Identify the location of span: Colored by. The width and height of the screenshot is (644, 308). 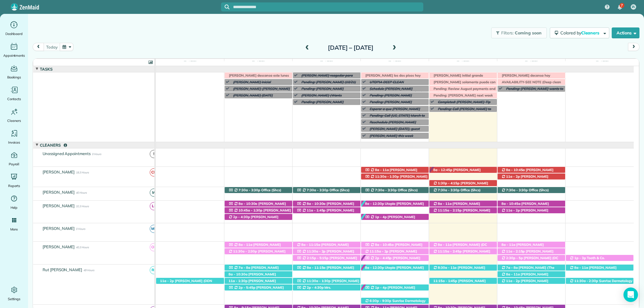
(581, 33).